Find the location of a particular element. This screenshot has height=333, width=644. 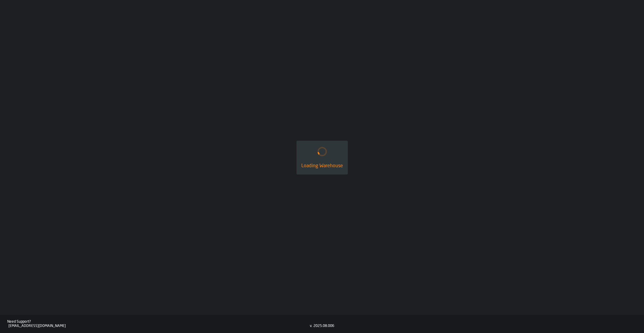

div: Loading Warehouse is located at coordinates (322, 166).